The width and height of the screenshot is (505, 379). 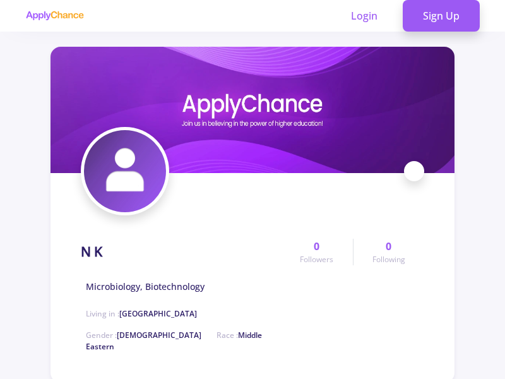 I want to click on span: Middle Eastern, so click(x=174, y=340).